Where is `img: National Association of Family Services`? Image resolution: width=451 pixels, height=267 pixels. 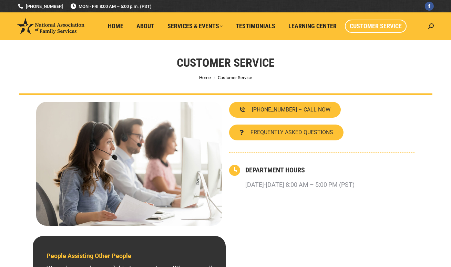 img: National Association of Family Services is located at coordinates (51, 26).